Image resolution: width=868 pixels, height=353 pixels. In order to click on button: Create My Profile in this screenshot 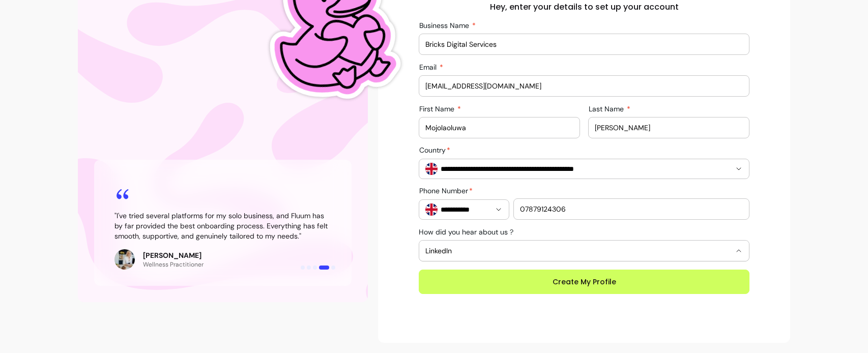, I will do `click(584, 282)`.